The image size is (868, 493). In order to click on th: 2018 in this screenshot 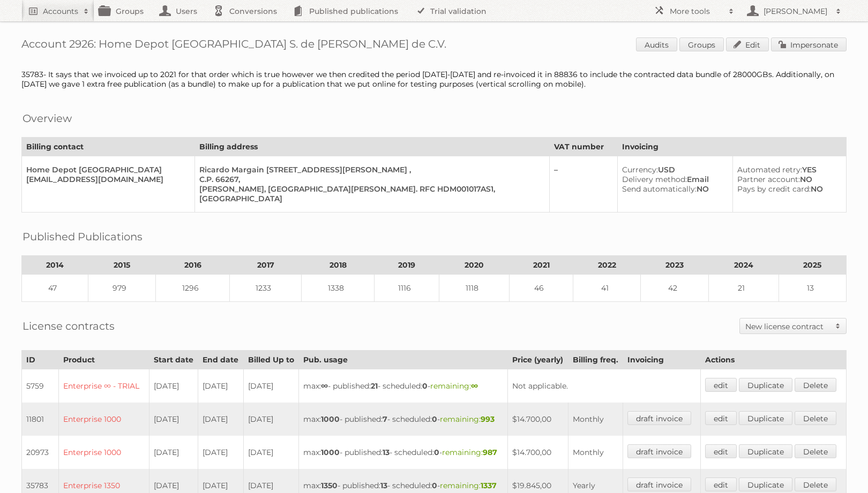, I will do `click(338, 265)`.